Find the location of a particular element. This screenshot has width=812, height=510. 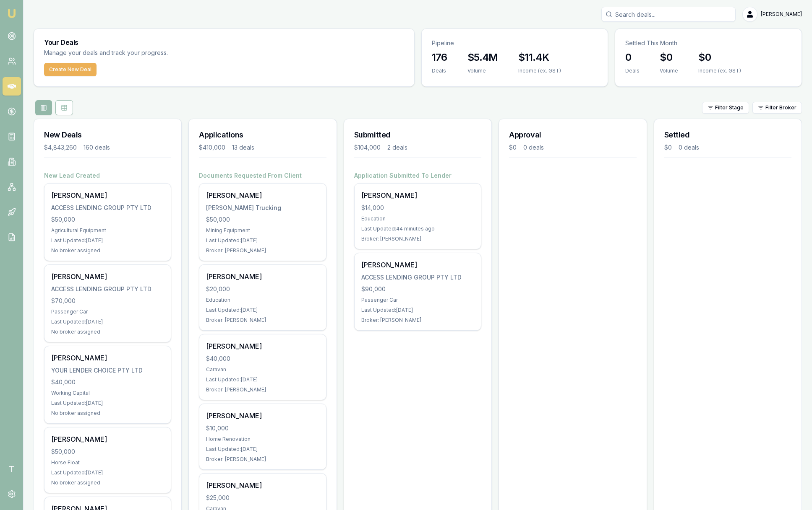

div: $104,000 is located at coordinates (367, 148).